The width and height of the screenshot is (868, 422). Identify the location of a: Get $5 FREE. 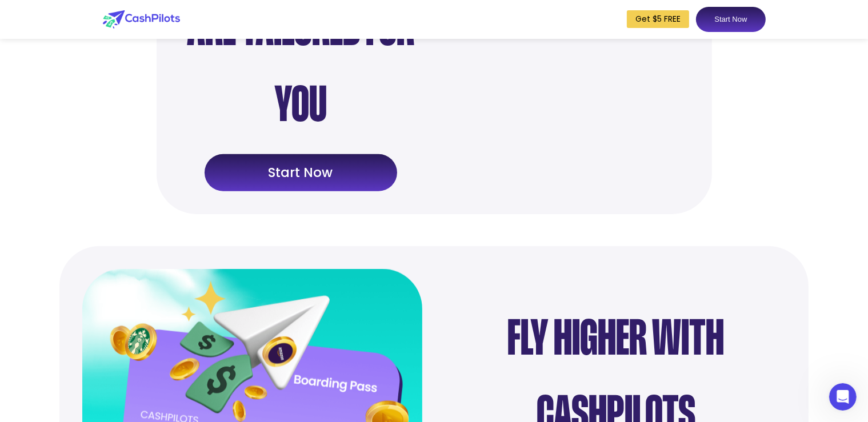
(657, 19).